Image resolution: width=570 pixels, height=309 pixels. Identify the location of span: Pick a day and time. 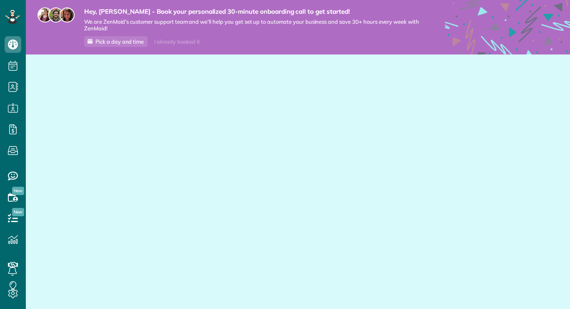
(119, 42).